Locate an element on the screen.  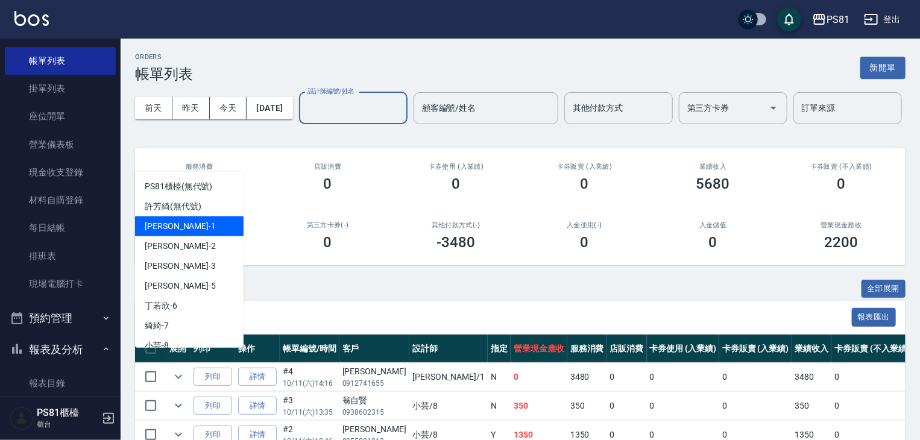
h2: 卡券使用 (入業績) is located at coordinates (456, 166).